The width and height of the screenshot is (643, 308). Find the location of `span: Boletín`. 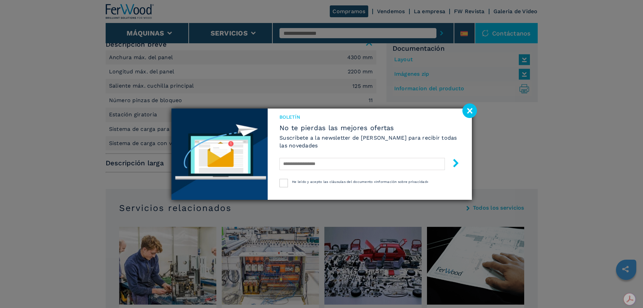

span: Boletín is located at coordinates (370, 117).